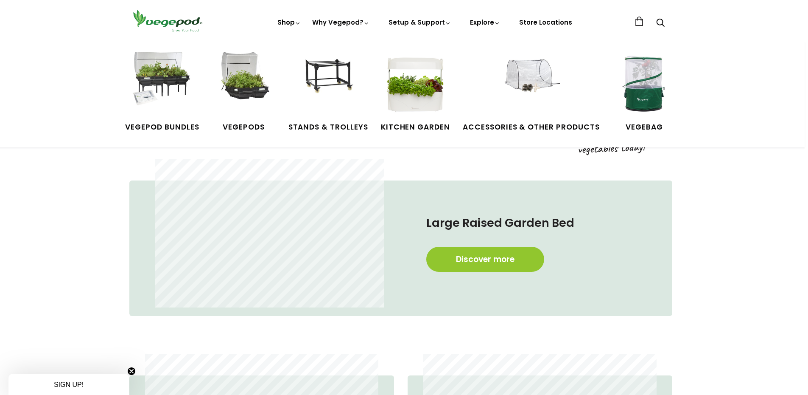  What do you see at coordinates (415, 92) in the screenshot?
I see `a: Kitchen Garden` at bounding box center [415, 92].